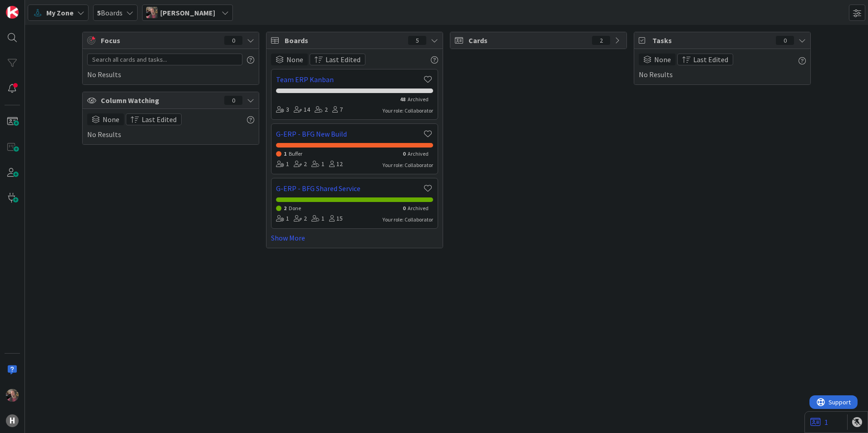 The width and height of the screenshot is (868, 433). What do you see at coordinates (349, 134) in the screenshot?
I see `a: G-ERP - BFG New Build` at bounding box center [349, 134].